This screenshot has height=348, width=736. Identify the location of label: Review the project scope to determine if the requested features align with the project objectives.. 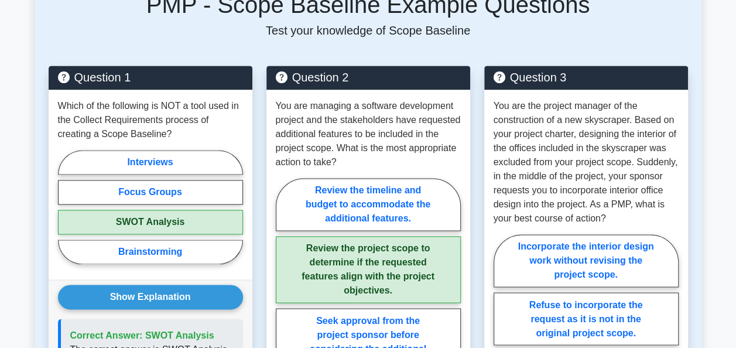
(368, 269).